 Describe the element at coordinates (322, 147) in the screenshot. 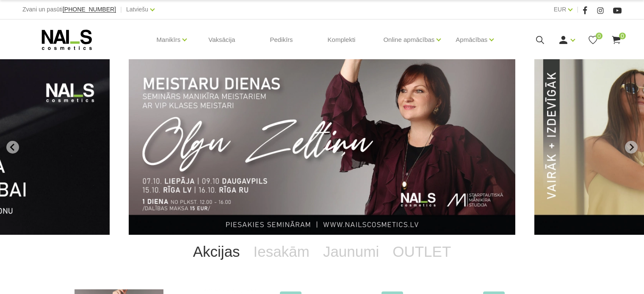

I see `li: 1 of 13` at that location.